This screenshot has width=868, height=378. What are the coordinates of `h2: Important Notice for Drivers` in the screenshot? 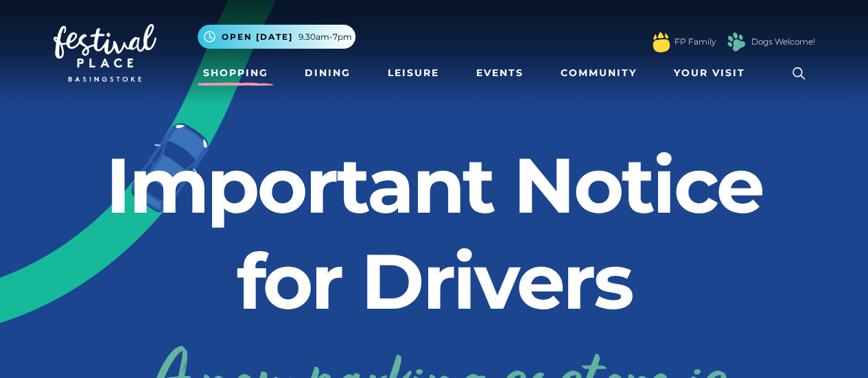 It's located at (434, 233).